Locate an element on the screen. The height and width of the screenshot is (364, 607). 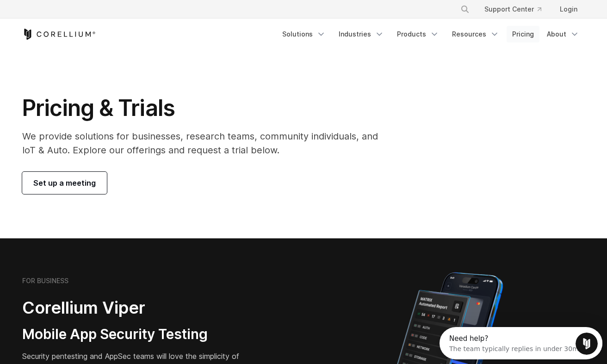
h3: Mobile App Security Testing is located at coordinates (141, 334).